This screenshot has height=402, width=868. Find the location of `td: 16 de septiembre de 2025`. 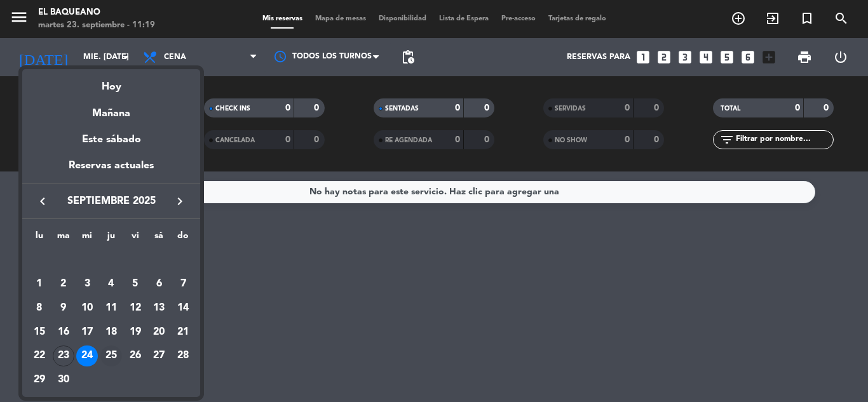

td: 16 de septiembre de 2025 is located at coordinates (64, 333).